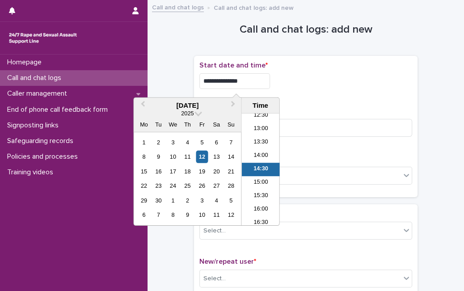 The width and height of the screenshot is (464, 291). I want to click on div: Choose Monday, 15 September 2025, so click(144, 171).